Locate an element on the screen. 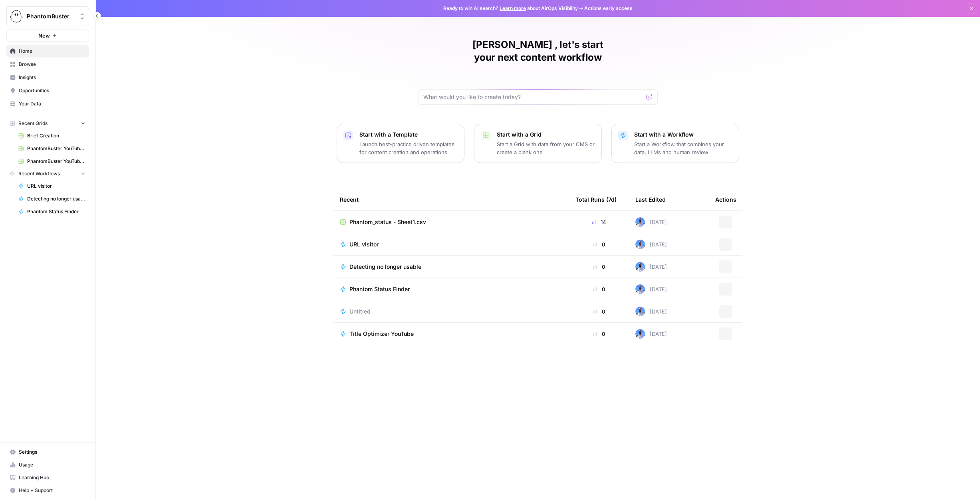 The width and height of the screenshot is (980, 500). img: PhantomBuster Logo is located at coordinates (17, 17).